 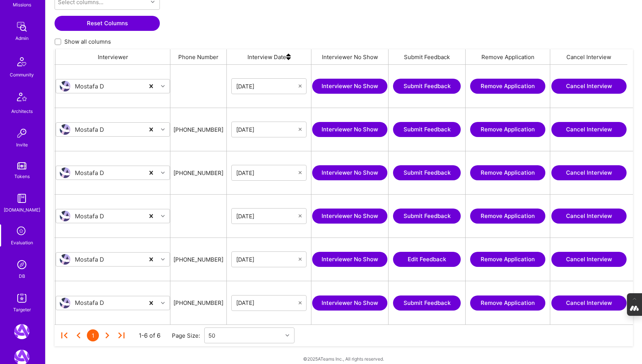 What do you see at coordinates (22, 231) in the screenshot?
I see `i: icon SelectionTeam` at bounding box center [22, 231].